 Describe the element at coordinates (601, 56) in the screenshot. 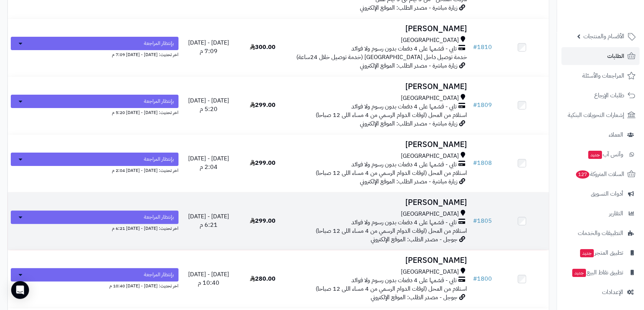

I see `a: الطلبات` at that location.